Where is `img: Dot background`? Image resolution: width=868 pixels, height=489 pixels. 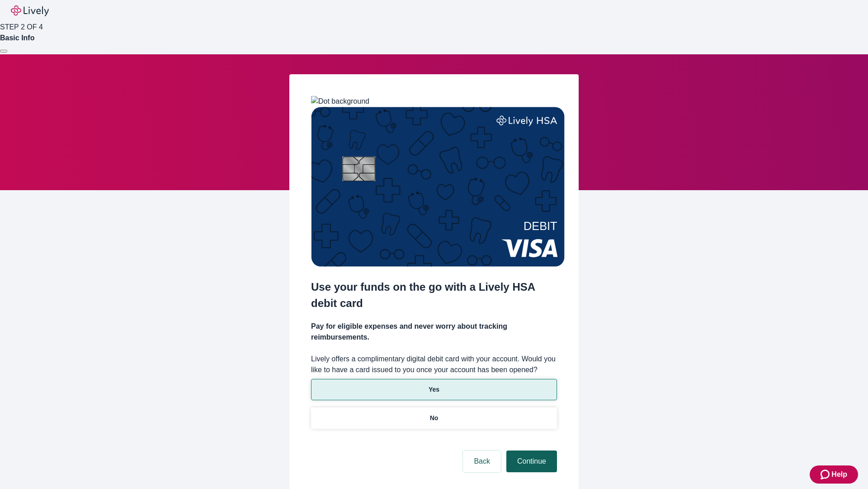
img: Dot background is located at coordinates (340, 101).